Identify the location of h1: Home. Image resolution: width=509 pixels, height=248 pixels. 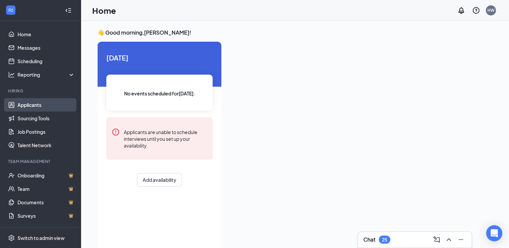
(104, 10).